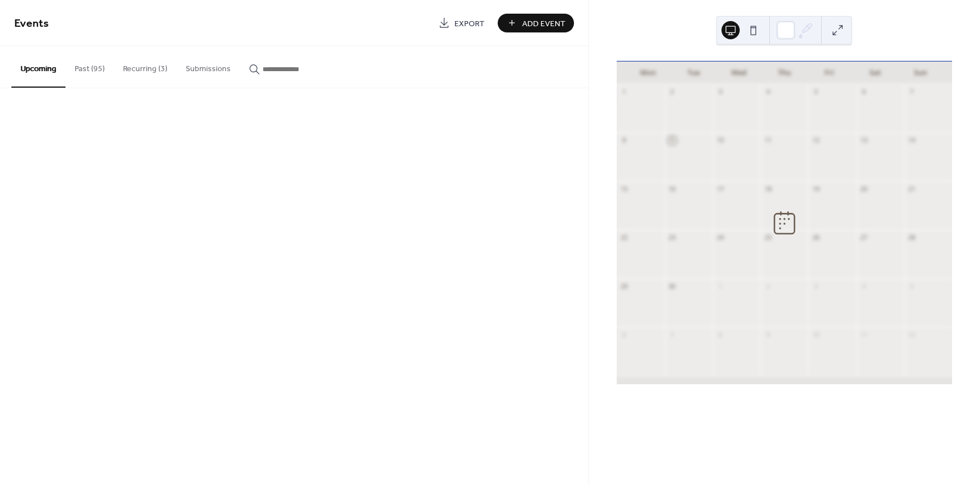 The width and height of the screenshot is (980, 485). Describe the element at coordinates (208, 66) in the screenshot. I see `button: Submissions` at that location.